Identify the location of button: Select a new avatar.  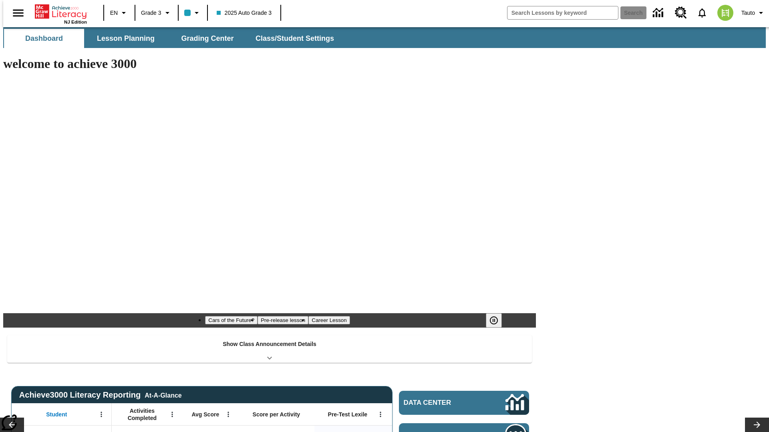
(725, 13).